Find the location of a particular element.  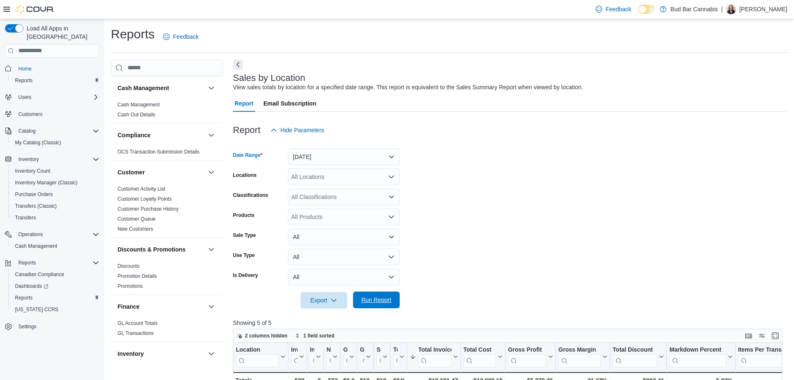

span: New Customers is located at coordinates (135, 229).